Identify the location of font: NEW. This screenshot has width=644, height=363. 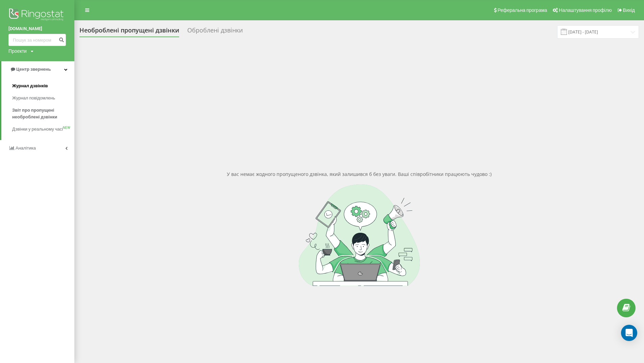
(67, 128).